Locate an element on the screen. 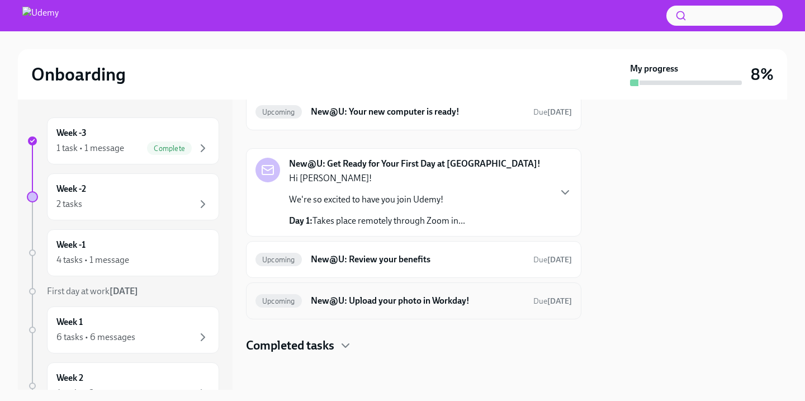 The image size is (805, 401). div: 2 tasks is located at coordinates (69, 204).